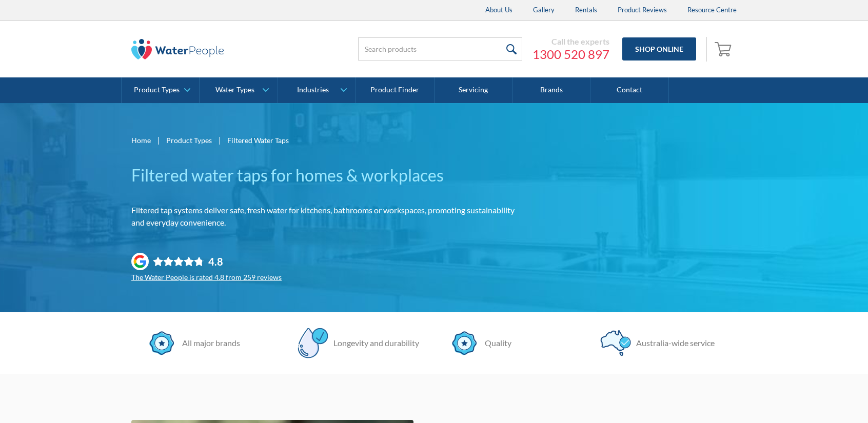 This screenshot has width=868, height=423. What do you see at coordinates (328, 277) in the screenshot?
I see `div: The Water People is rated 4.8 from 259 reviews` at bounding box center [328, 277].